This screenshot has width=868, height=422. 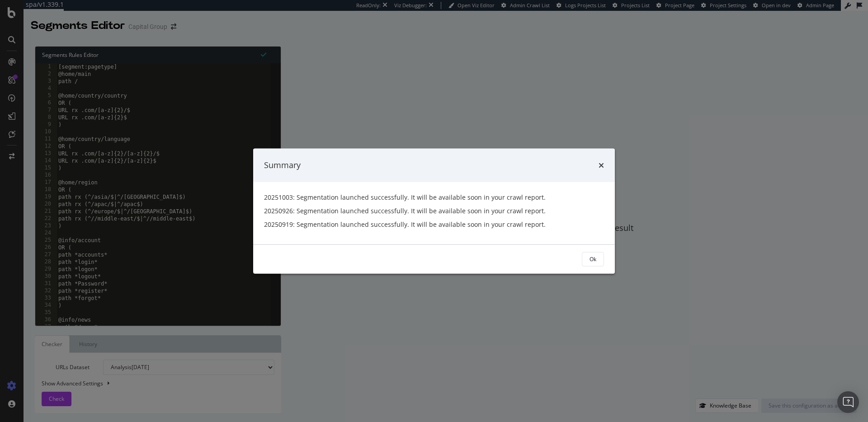 What do you see at coordinates (434, 211) in the screenshot?
I see `p: 20250926: Segmentation launched successfully. It will be available soon in your crawl report.` at bounding box center [434, 211].